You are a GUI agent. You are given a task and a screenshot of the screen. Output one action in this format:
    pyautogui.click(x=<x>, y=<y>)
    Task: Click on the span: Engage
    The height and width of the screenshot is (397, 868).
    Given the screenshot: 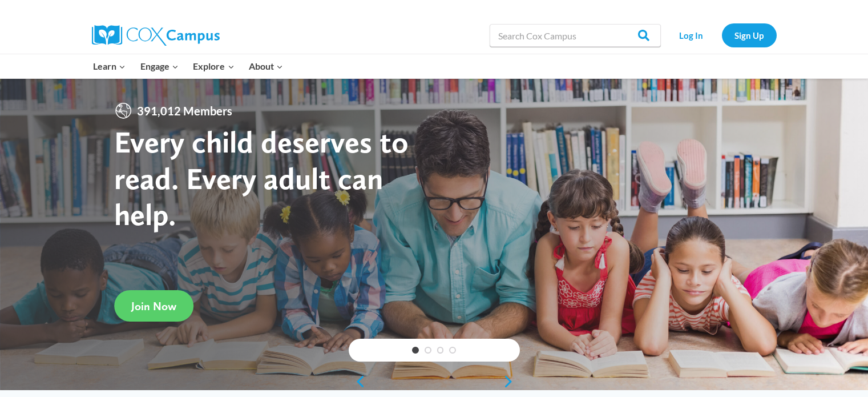 What is the action you would take?
    pyautogui.click(x=159, y=66)
    